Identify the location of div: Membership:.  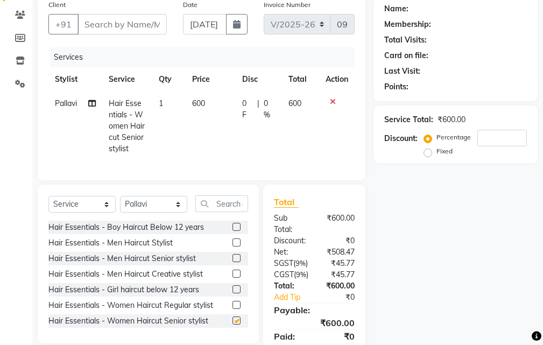
(408, 24).